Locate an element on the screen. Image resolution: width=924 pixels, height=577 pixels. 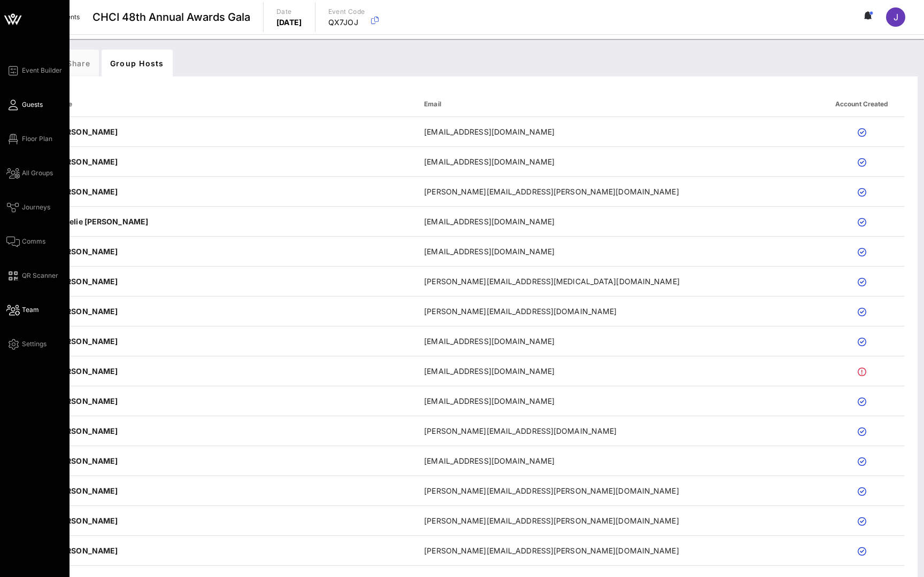
div: Group Hosts is located at coordinates (137, 63).